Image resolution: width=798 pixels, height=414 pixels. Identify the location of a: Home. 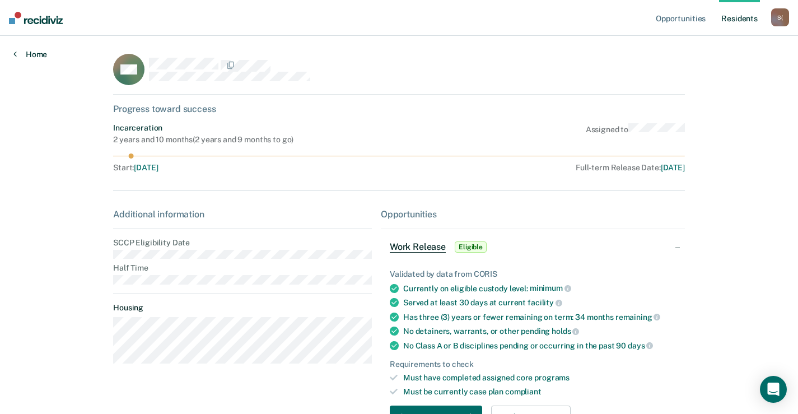
(30, 54).